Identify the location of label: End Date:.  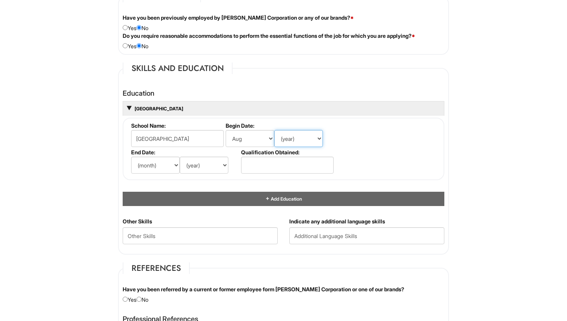
(184, 152).